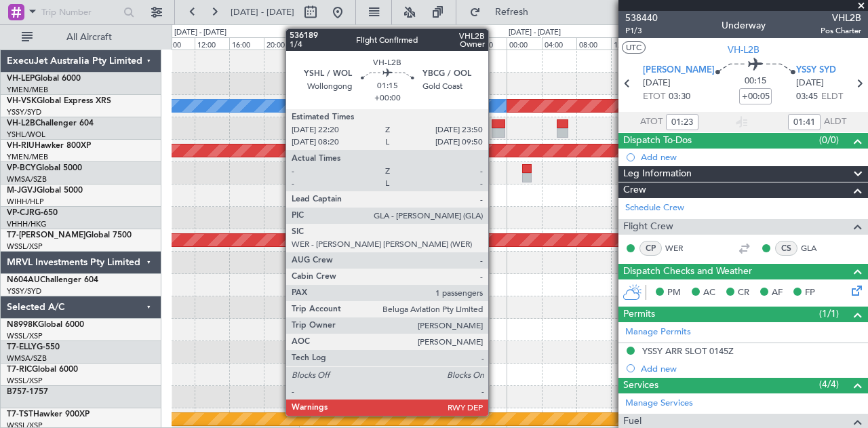 The width and height of the screenshot is (868, 428). What do you see at coordinates (21, 169) in the screenshot?
I see `span: VP-BCY` at bounding box center [21, 169].